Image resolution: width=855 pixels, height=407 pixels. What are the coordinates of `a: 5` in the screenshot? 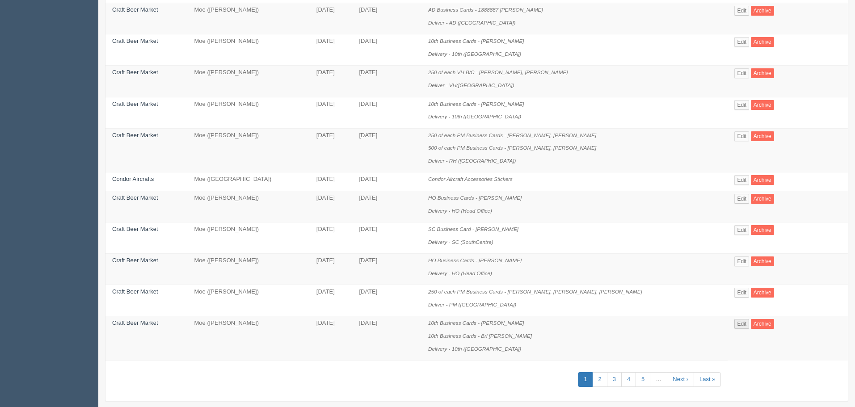 It's located at (643, 380).